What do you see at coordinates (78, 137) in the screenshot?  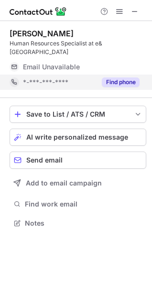 I see `button: AI write personalized message` at bounding box center [78, 137].